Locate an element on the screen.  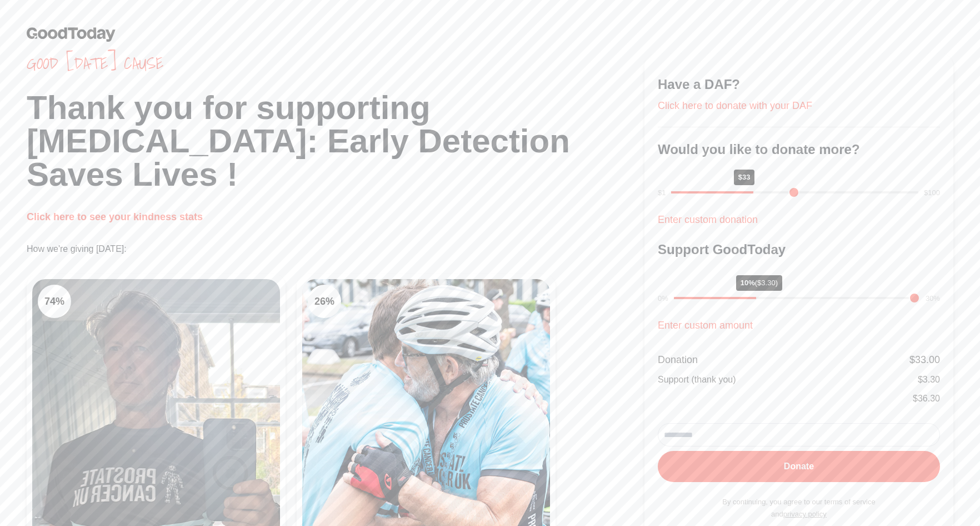
img: GoodToday is located at coordinates (71, 34).